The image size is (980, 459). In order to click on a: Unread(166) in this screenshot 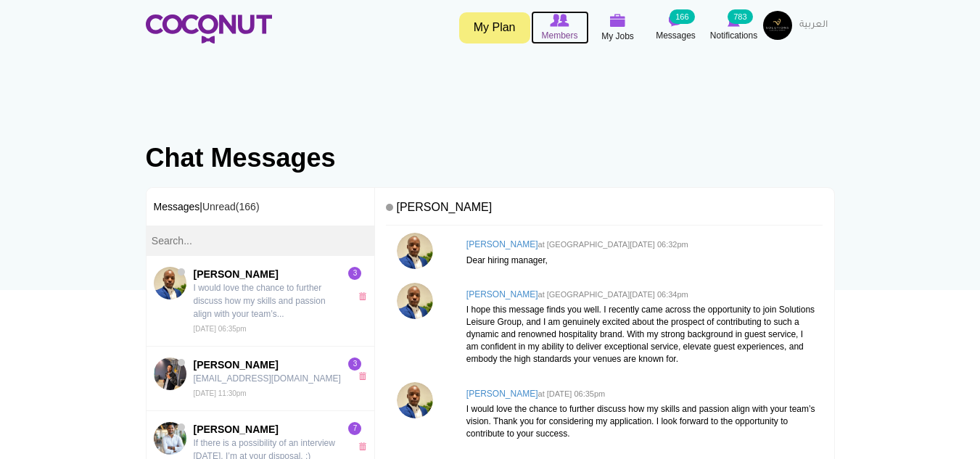, I will do `click(231, 207)`.